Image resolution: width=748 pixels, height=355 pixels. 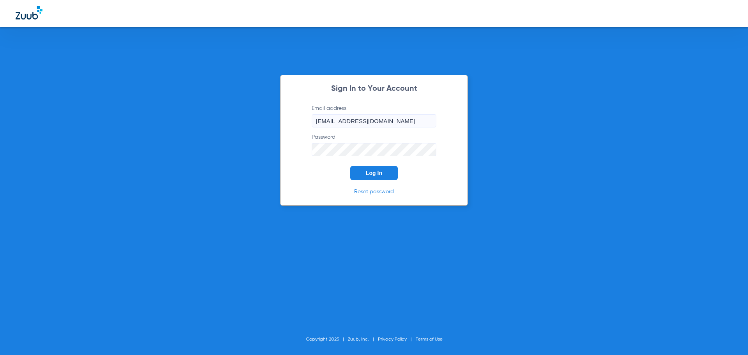 I want to click on a: Terms of Use, so click(x=429, y=339).